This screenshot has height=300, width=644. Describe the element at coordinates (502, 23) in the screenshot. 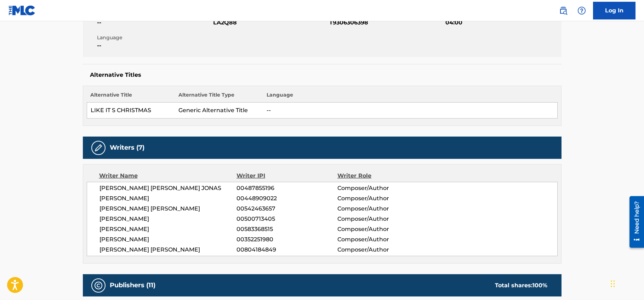

I see `span: 04:00` at that location.